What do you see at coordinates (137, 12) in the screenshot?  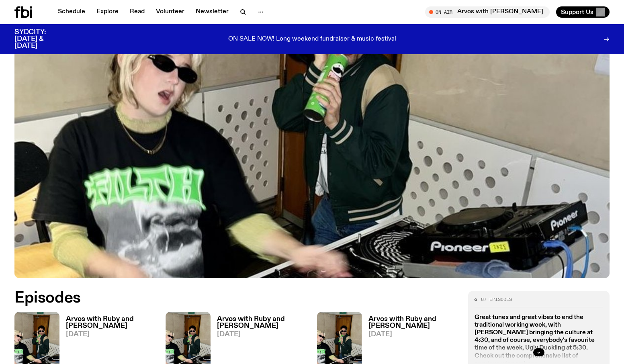 I see `a: Read` at bounding box center [137, 12].